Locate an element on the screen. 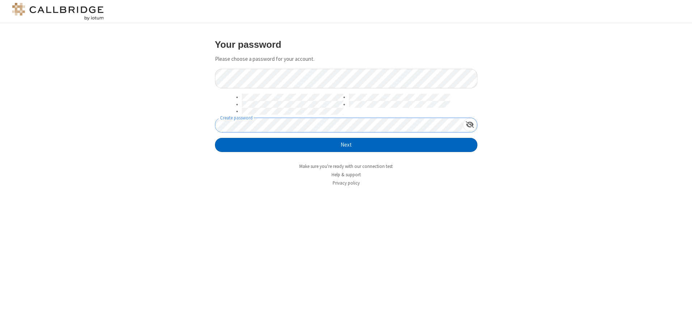  a: Privacy policy is located at coordinates (346, 183).